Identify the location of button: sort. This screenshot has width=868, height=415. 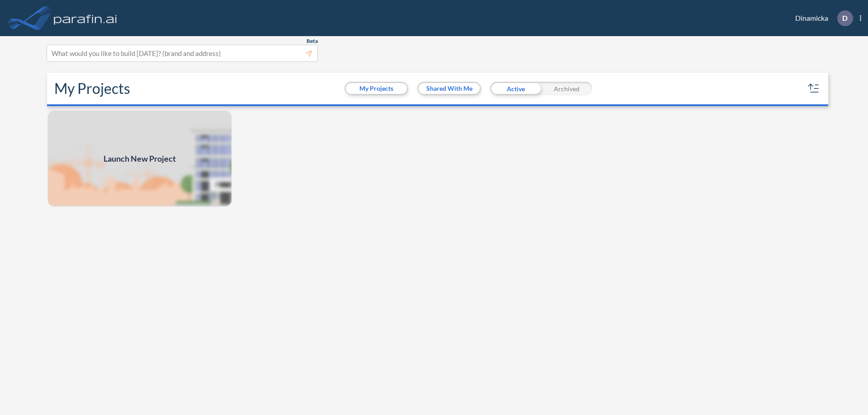
(814, 89).